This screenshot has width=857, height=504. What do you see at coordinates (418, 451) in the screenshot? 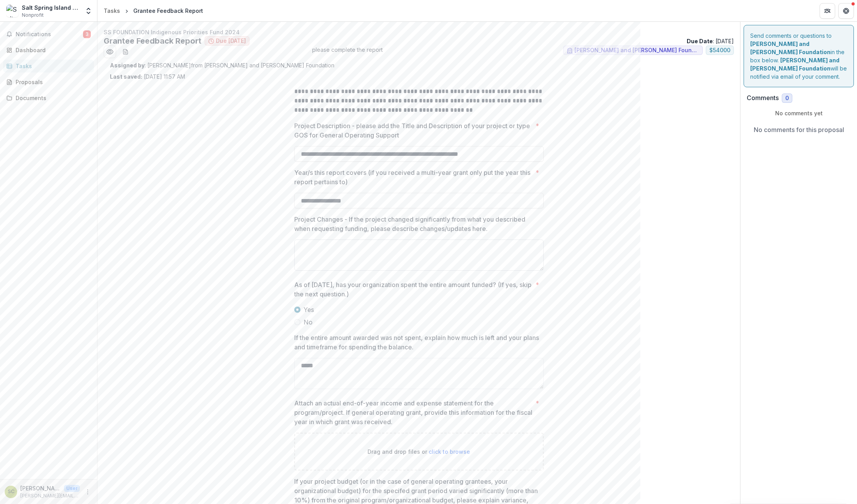
I see `p: Drag and drop files or` at bounding box center [418, 451].